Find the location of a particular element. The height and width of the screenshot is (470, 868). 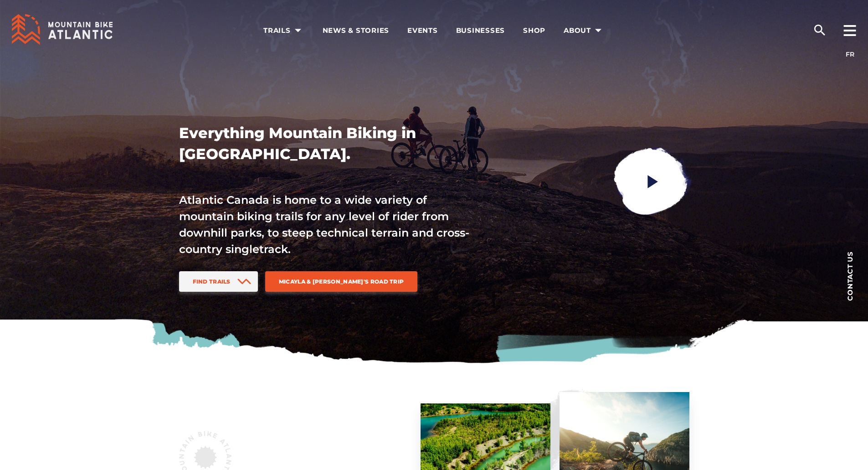

a: FR is located at coordinates (850, 54).